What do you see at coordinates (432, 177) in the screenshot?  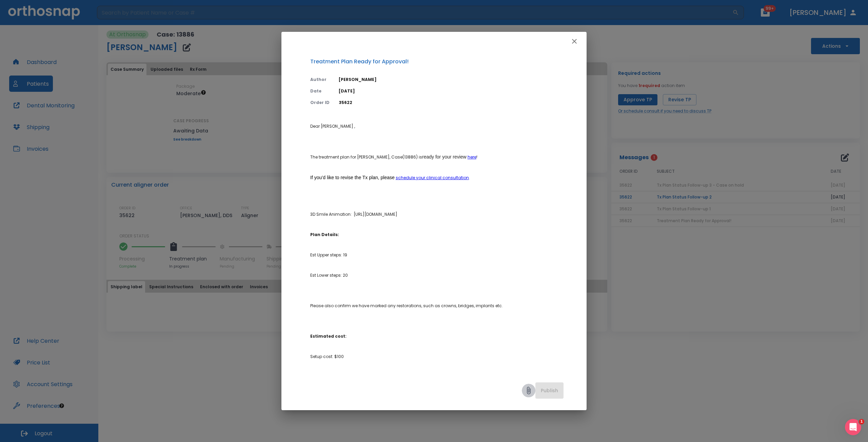 I see `a: schedule your clinical consultation` at bounding box center [432, 177].